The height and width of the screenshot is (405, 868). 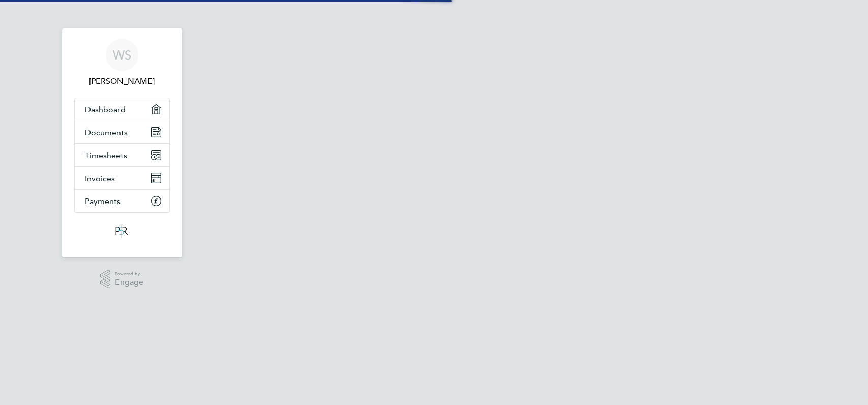 What do you see at coordinates (105, 109) in the screenshot?
I see `span: Dashboard` at bounding box center [105, 109].